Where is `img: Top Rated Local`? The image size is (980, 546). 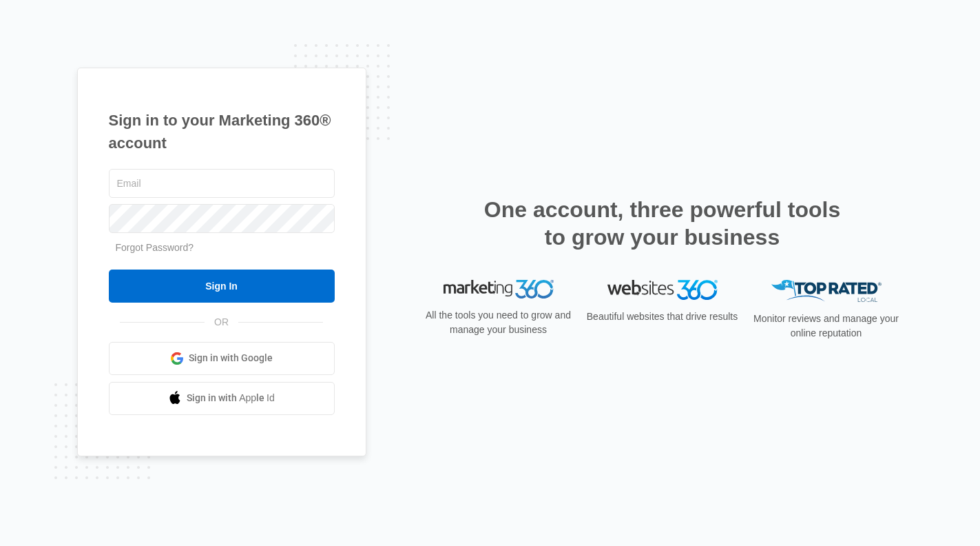
img: Top Rated Local is located at coordinates (826, 291).